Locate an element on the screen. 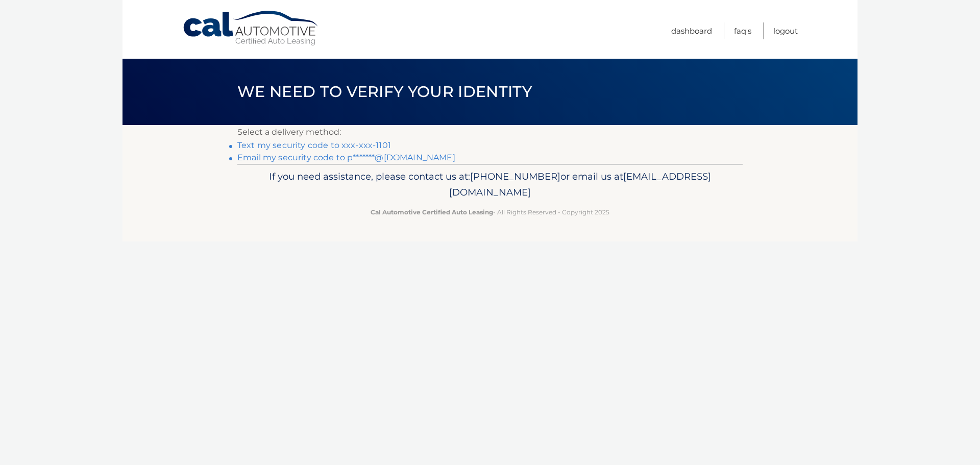 This screenshot has height=465, width=980. p: If you need assistance, please contact us at: or email us at is located at coordinates (490, 185).